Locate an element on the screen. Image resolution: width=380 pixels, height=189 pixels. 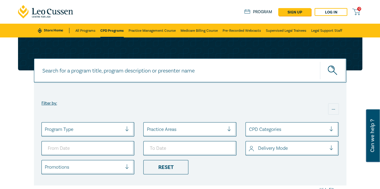
a: Medicare Billing Course is located at coordinates (199, 31).